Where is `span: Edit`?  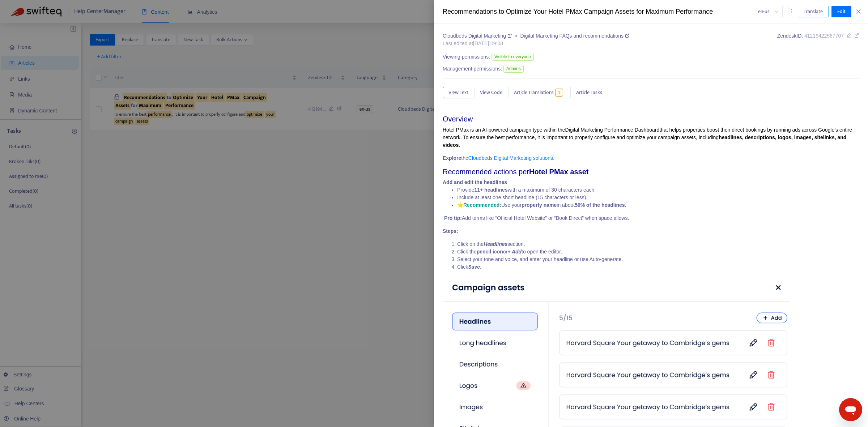
span: Edit is located at coordinates (841, 11).